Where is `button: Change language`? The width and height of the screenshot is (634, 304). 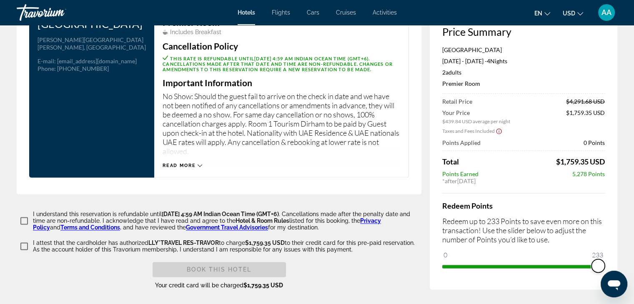
button: Change language is located at coordinates (542, 13).